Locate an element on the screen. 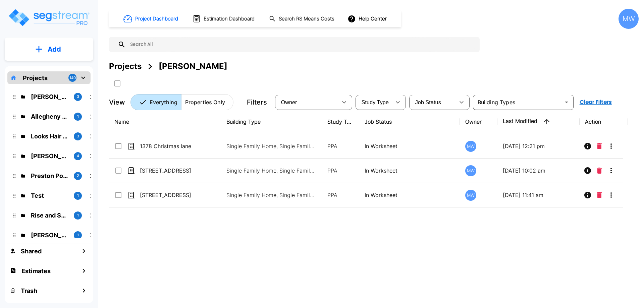 The image size is (644, 308). p: 2 is located at coordinates (78, 176).